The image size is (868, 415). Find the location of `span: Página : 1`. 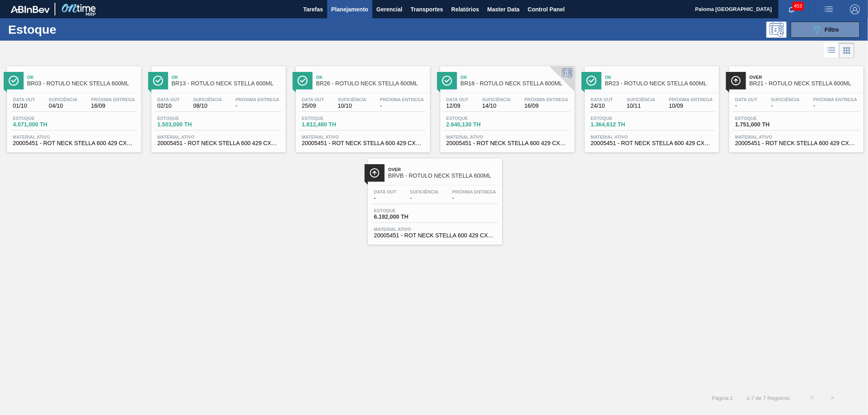

span: Página : 1 is located at coordinates (722, 398).